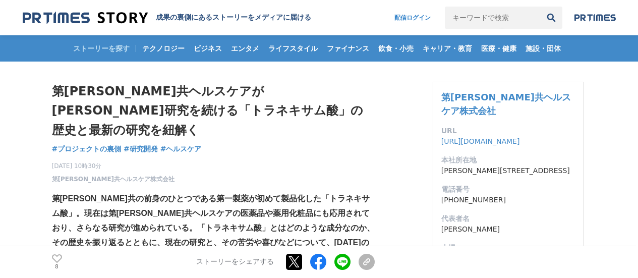 The width and height of the screenshot is (638, 278). Describe the element at coordinates (508, 131) in the screenshot. I see `dt: URL` at that location.